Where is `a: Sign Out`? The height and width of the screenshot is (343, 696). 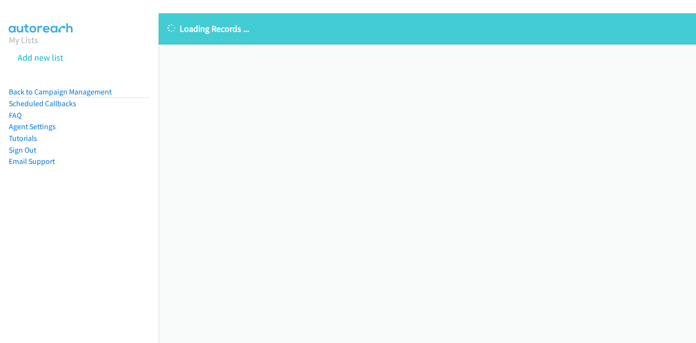
a: Sign Out is located at coordinates (23, 150).